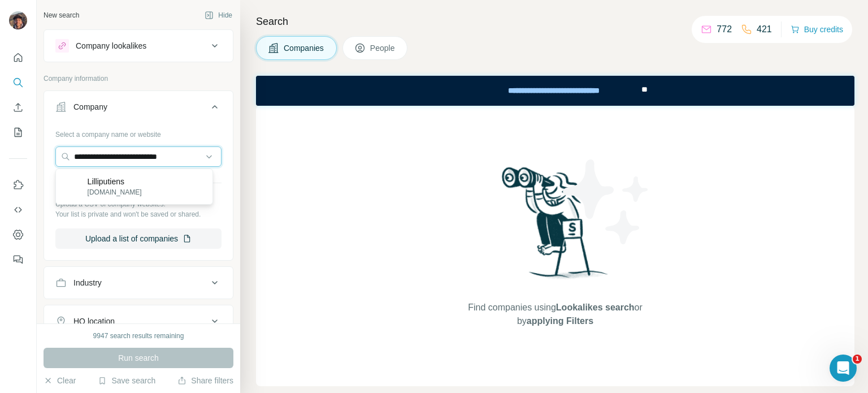  Describe the element at coordinates (138, 46) in the screenshot. I see `button: Company lookalikes` at that location.